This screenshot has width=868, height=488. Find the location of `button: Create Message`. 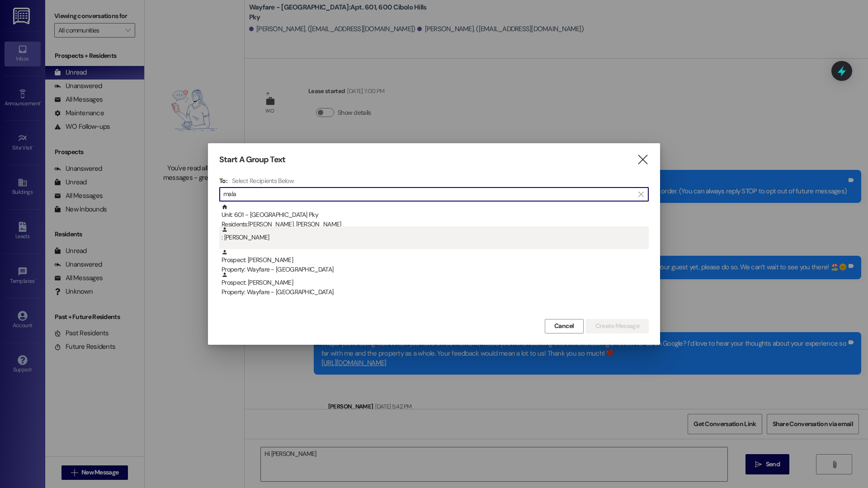

button: Create Message is located at coordinates (617, 327).